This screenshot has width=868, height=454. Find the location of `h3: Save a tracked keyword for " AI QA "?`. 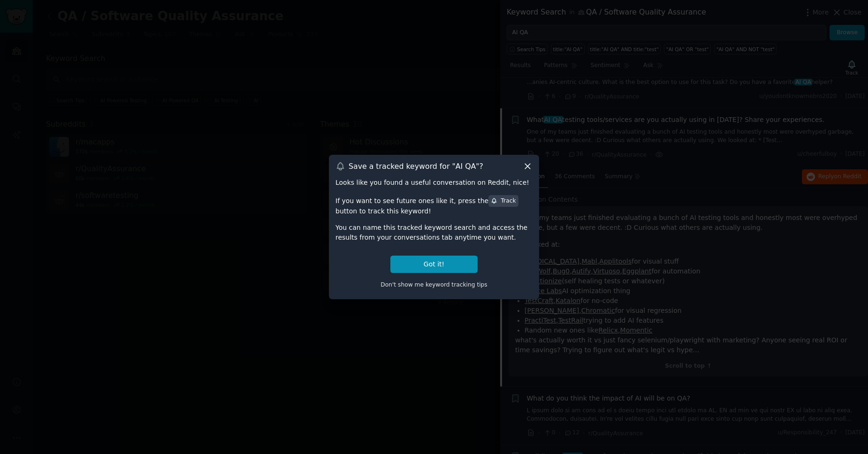

h3: Save a tracked keyword for " AI QA "? is located at coordinates (416, 166).